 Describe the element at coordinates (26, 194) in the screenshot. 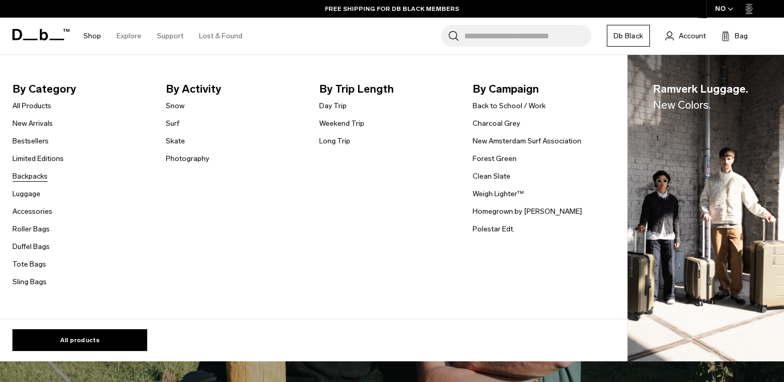

I see `a: Luggage` at that location.